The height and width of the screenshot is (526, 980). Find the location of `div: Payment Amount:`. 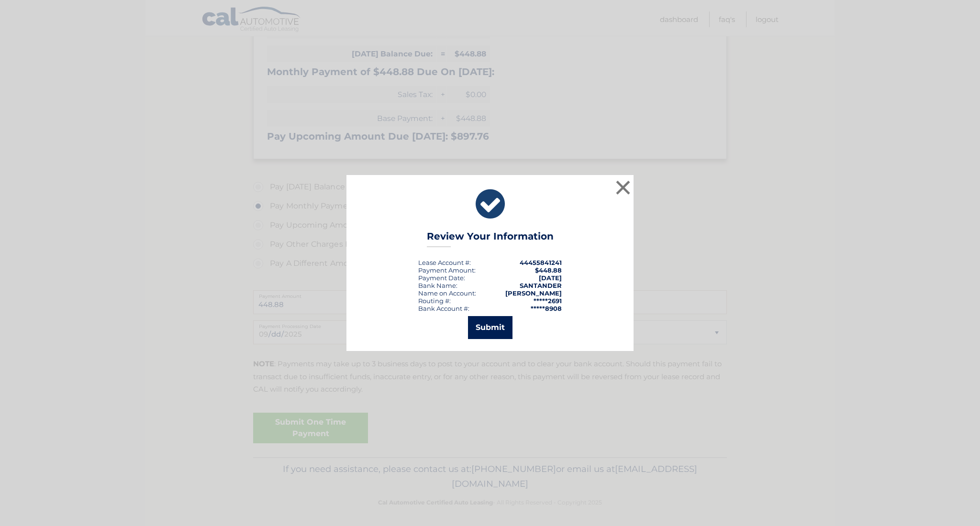

div: Payment Amount: is located at coordinates (447, 270).